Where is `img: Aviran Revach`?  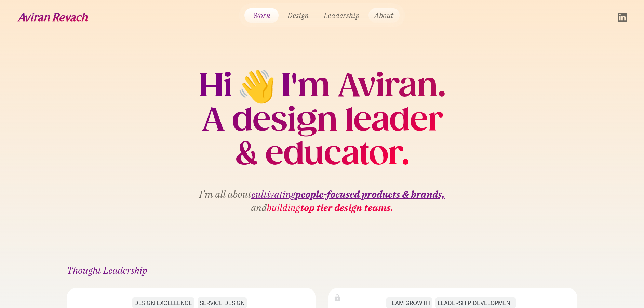 img: Aviran Revach is located at coordinates (53, 17).